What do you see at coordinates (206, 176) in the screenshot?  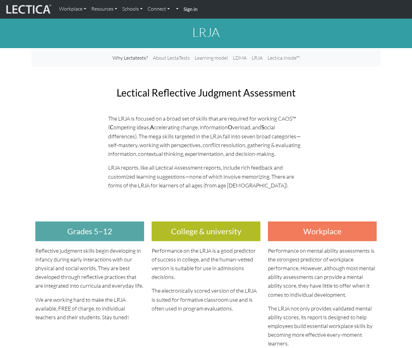 I see `p: LRJA reports, like all Lectical Assessment reports, include rich feedback and customized learning...` at bounding box center [206, 176].